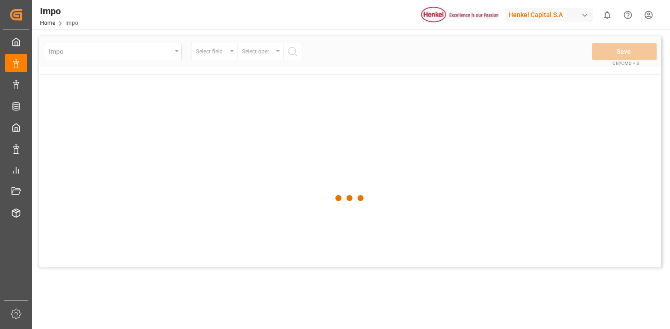  I want to click on a: Home, so click(47, 23).